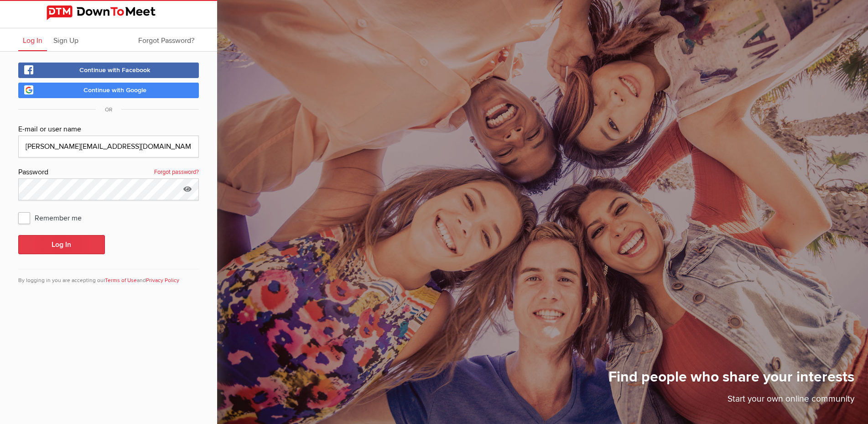 The height and width of the screenshot is (424, 868). What do you see at coordinates (32, 41) in the screenshot?
I see `span: Log In` at bounding box center [32, 41].